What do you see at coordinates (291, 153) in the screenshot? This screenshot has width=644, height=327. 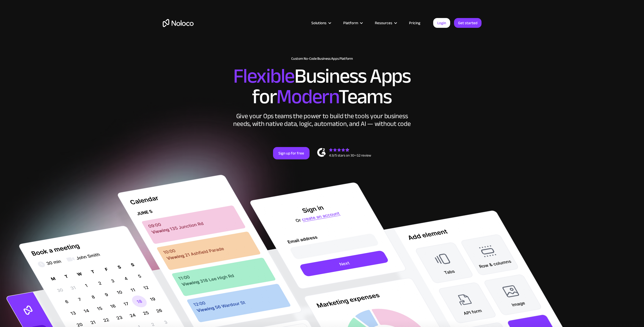 I see `a: Sign up for free` at bounding box center [291, 153].